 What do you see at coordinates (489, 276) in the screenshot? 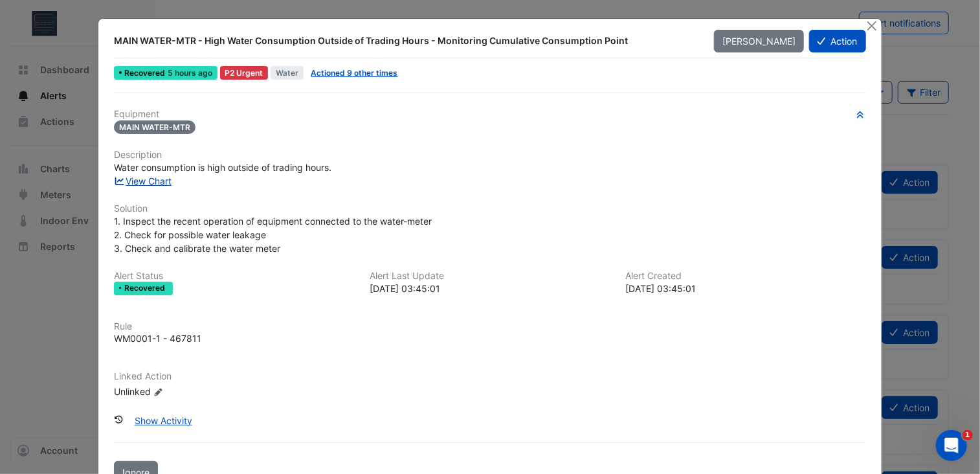
I see `h6: Alert Last Update` at bounding box center [489, 276].